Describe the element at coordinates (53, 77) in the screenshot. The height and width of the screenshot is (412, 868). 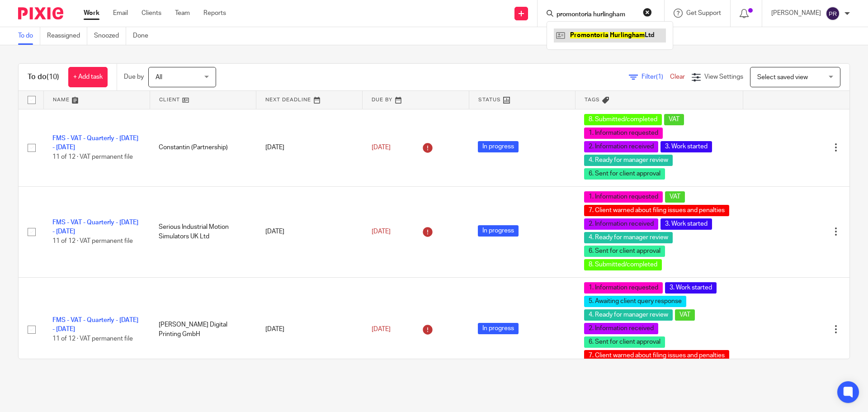
I see `span: (10)` at that location.